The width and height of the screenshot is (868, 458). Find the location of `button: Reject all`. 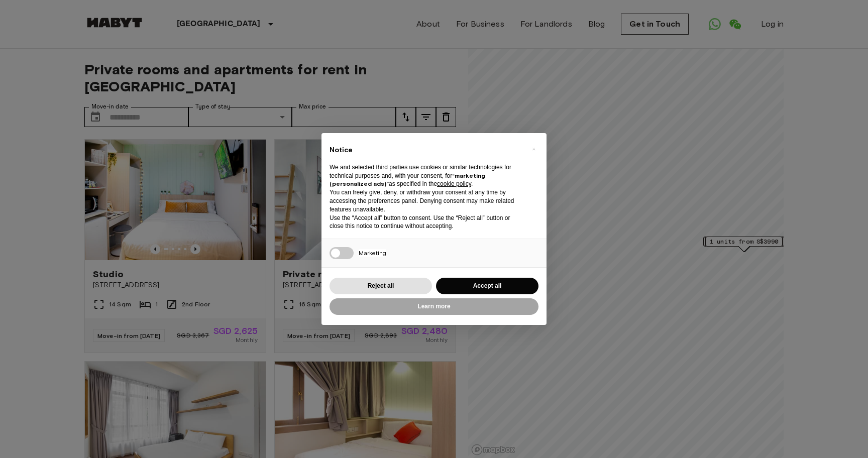

button: Reject all is located at coordinates (381, 286).